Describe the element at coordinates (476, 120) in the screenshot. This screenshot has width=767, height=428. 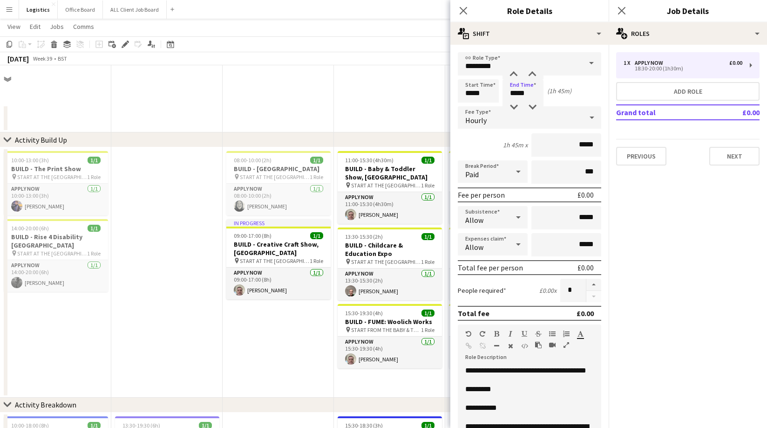
I see `span: Hourly` at that location.